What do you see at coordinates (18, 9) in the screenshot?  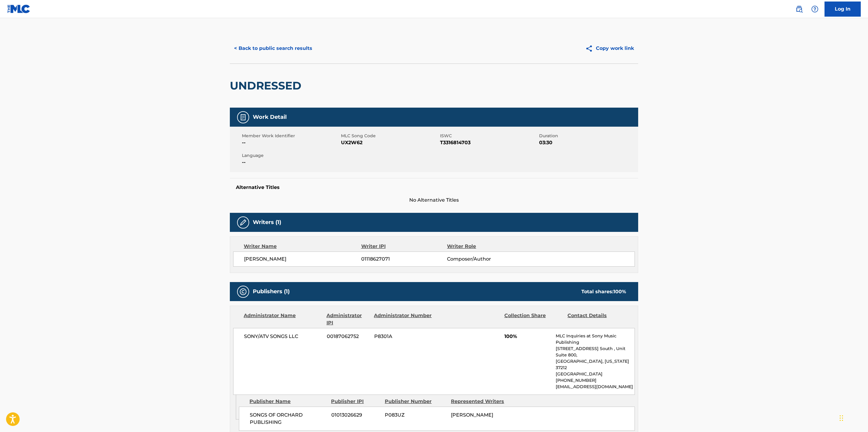 I see `img: MLC Logo` at bounding box center [18, 9].